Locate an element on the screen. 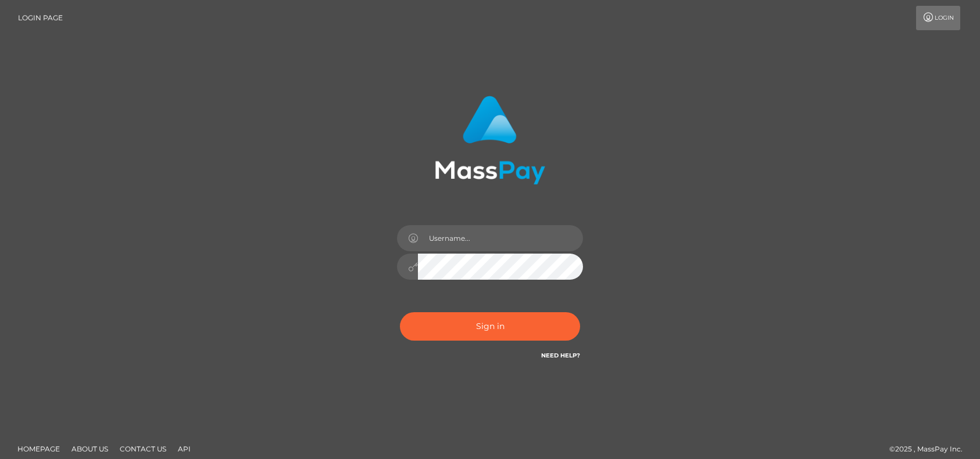 This screenshot has height=459, width=980. img: MassPay Login is located at coordinates (490, 140).